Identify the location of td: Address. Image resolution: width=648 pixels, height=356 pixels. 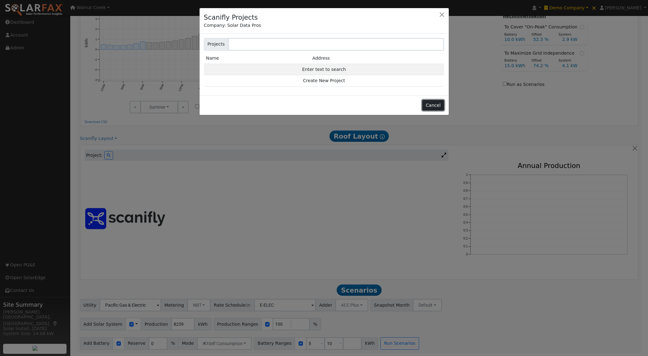
(377, 58).